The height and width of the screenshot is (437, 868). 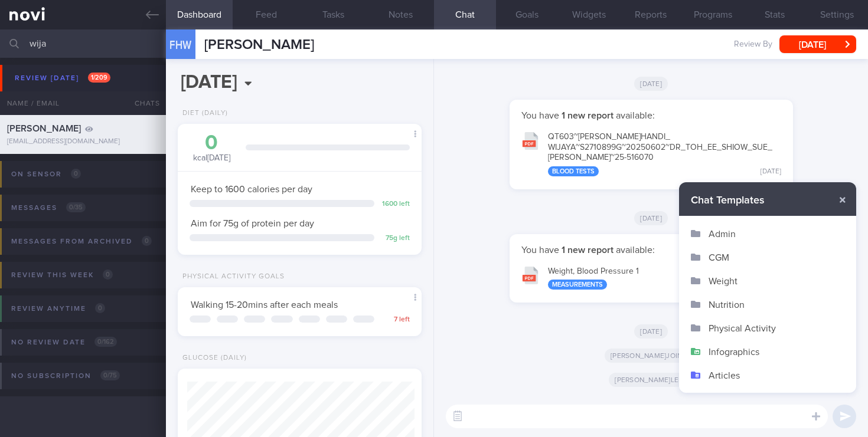 What do you see at coordinates (767, 234) in the screenshot?
I see `button: Admin` at bounding box center [767, 234].